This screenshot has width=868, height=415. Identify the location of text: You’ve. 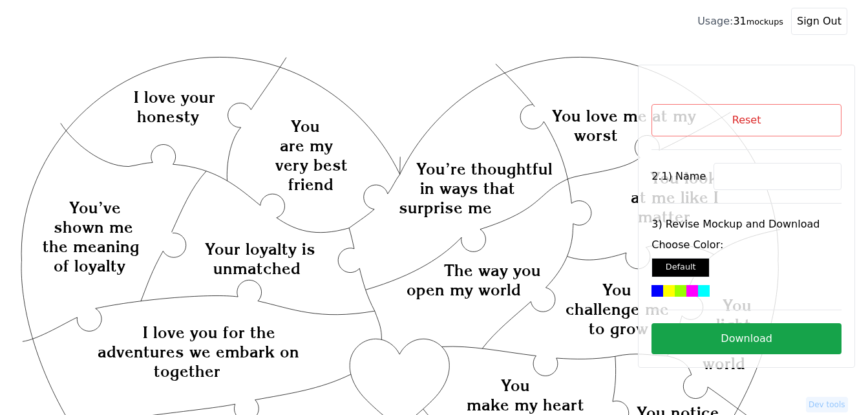
(95, 207).